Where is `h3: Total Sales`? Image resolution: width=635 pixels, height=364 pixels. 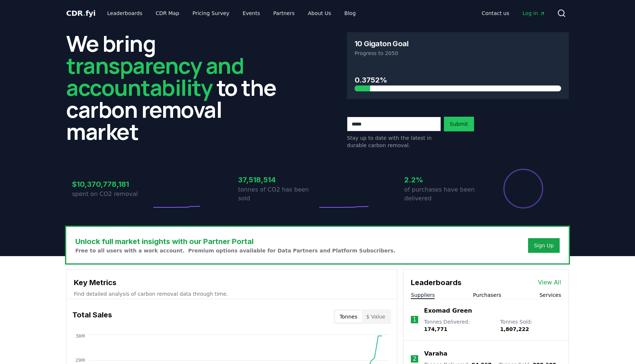
h3: Total Sales is located at coordinates (92, 317).